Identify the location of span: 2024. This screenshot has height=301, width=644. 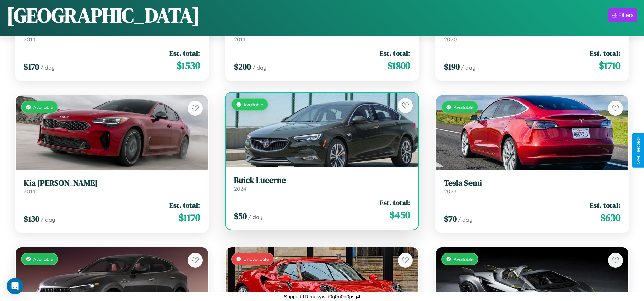
(240, 189).